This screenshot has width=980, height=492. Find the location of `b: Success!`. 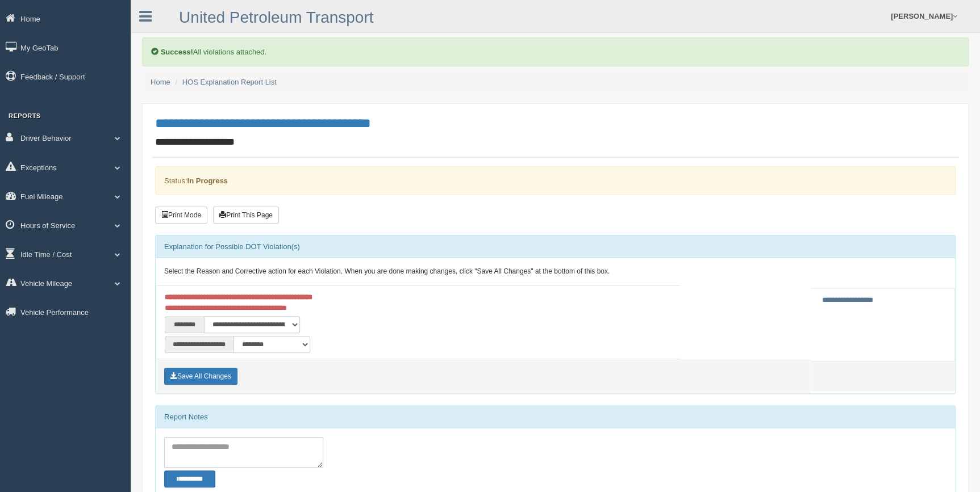

b: Success! is located at coordinates (177, 52).